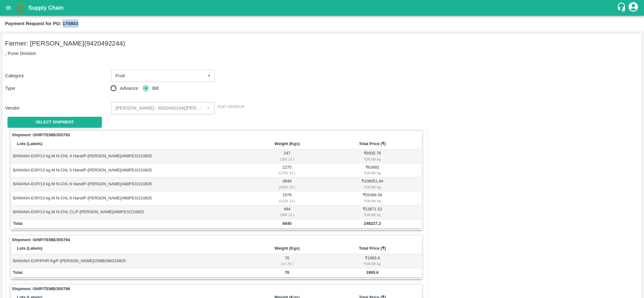 The height and width of the screenshot is (298, 644). What do you see at coordinates (287, 272) in the screenshot?
I see `b: 70` at bounding box center [287, 272].